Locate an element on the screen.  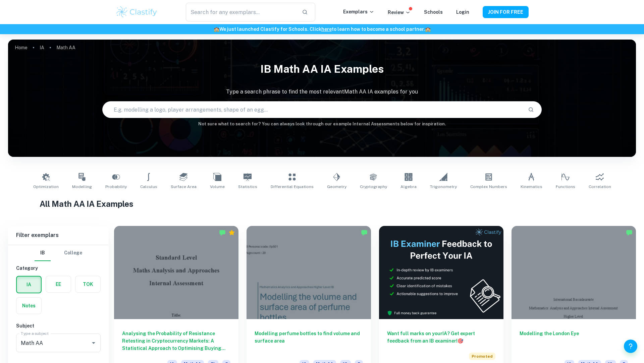
h6: Not sure what to search for? You can always look through our example Internal Assessments below f... is located at coordinates (322, 124).